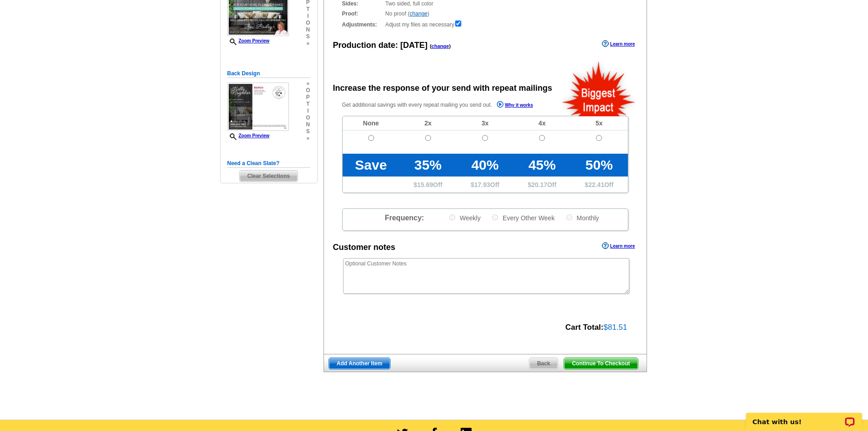 This screenshot has height=431, width=868. I want to click on td: 5x, so click(599, 123).